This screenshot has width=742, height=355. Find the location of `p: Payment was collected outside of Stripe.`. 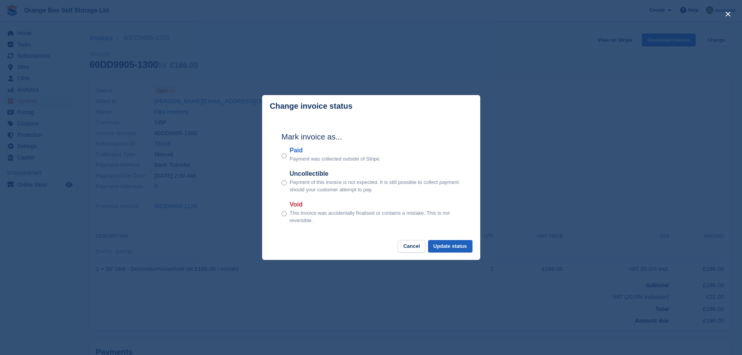

p: Payment was collected outside of Stripe. is located at coordinates (336, 159).